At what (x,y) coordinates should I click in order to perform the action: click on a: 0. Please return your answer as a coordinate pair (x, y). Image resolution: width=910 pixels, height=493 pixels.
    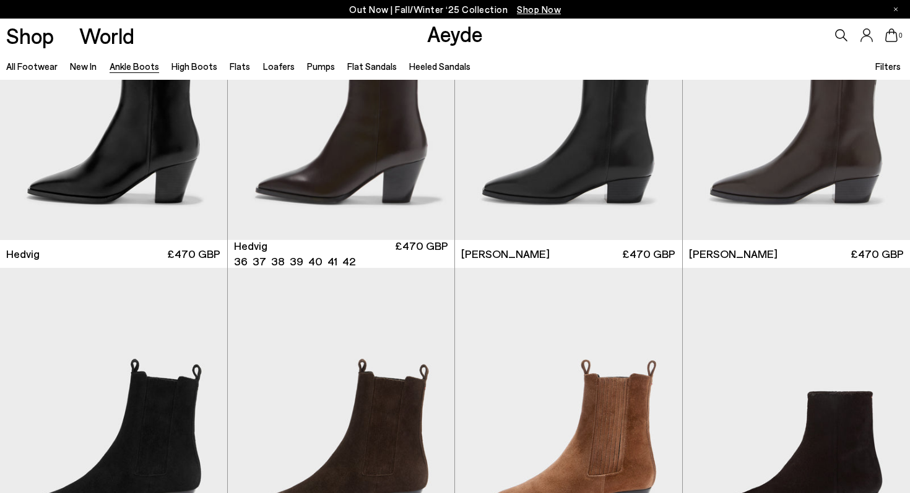
    Looking at the image, I should click on (891, 35).